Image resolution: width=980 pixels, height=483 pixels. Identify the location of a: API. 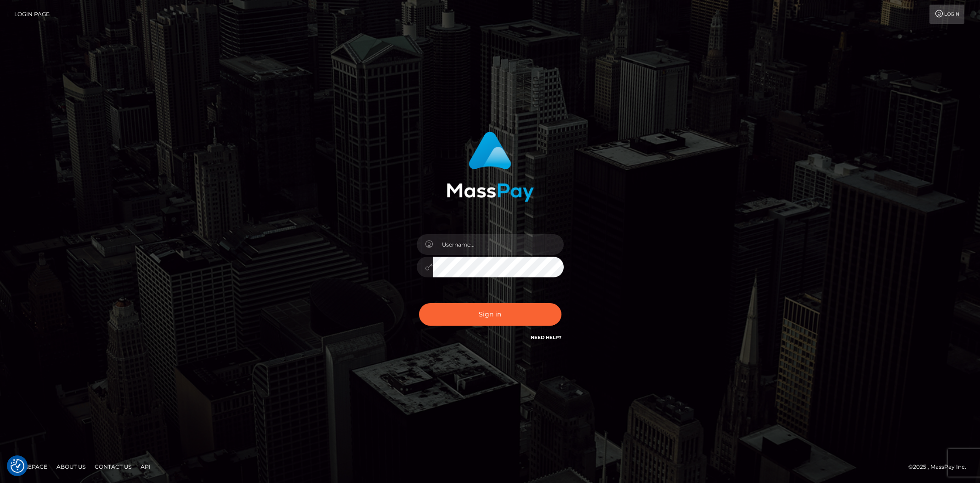
(146, 467).